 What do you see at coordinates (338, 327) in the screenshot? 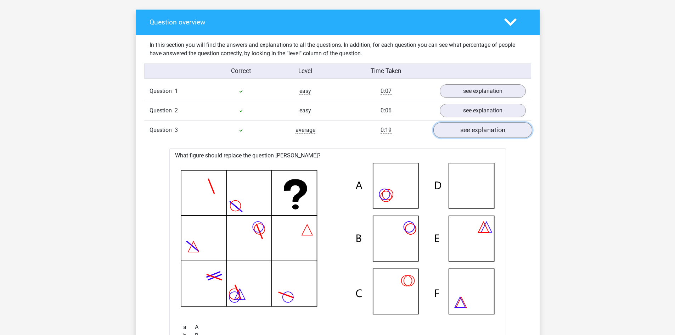
I see `div: A` at bounding box center [338, 327].